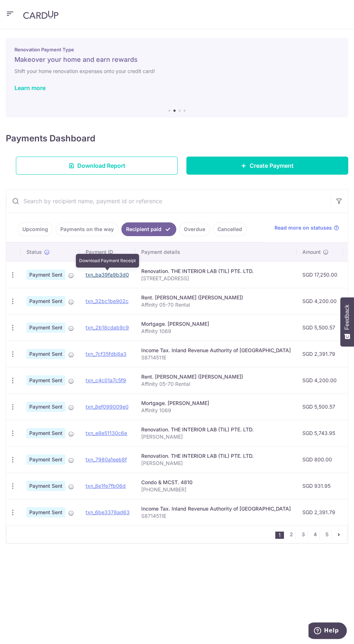 This screenshot has width=354, height=644. I want to click on a: 3, so click(303, 534).